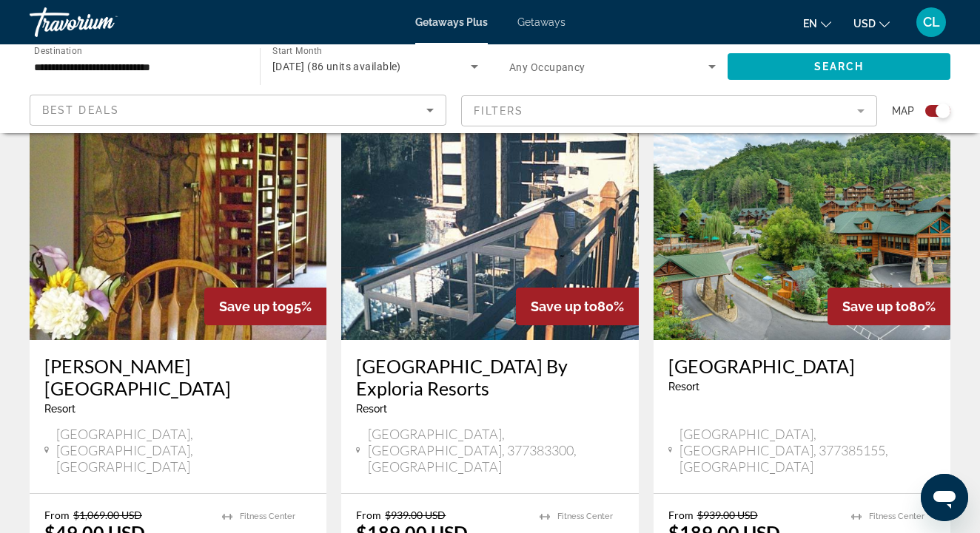  I want to click on button: Filter, so click(669, 111).